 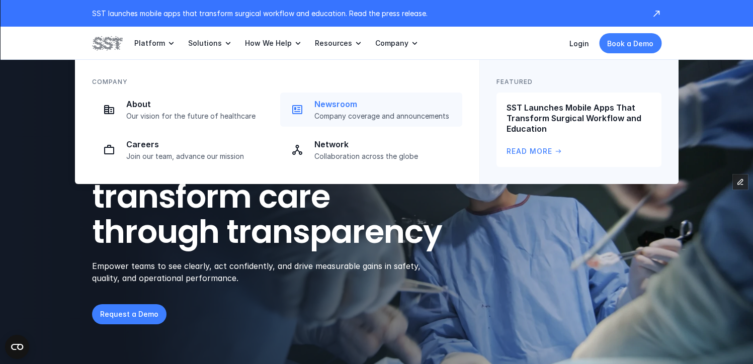 What do you see at coordinates (579, 43) in the screenshot?
I see `a: Login` at bounding box center [579, 43].